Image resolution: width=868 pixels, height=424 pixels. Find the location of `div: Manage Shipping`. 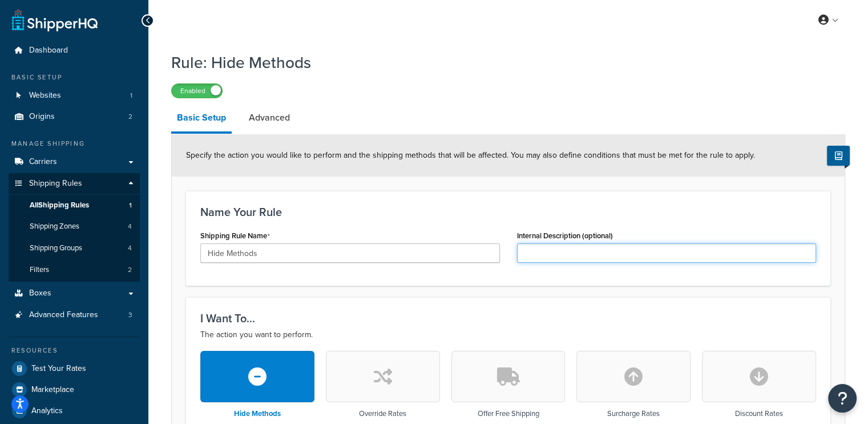

div: Manage Shipping is located at coordinates (74, 143).